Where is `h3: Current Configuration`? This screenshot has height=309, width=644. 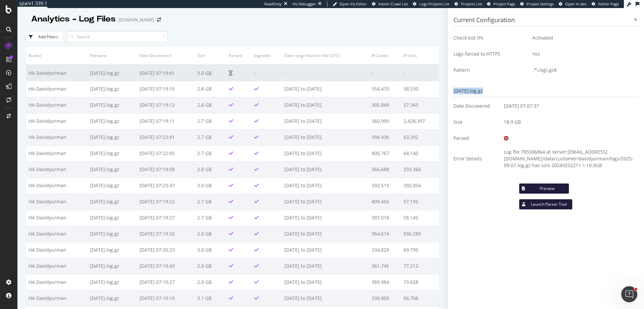 h3: Current Configuration is located at coordinates (546, 20).